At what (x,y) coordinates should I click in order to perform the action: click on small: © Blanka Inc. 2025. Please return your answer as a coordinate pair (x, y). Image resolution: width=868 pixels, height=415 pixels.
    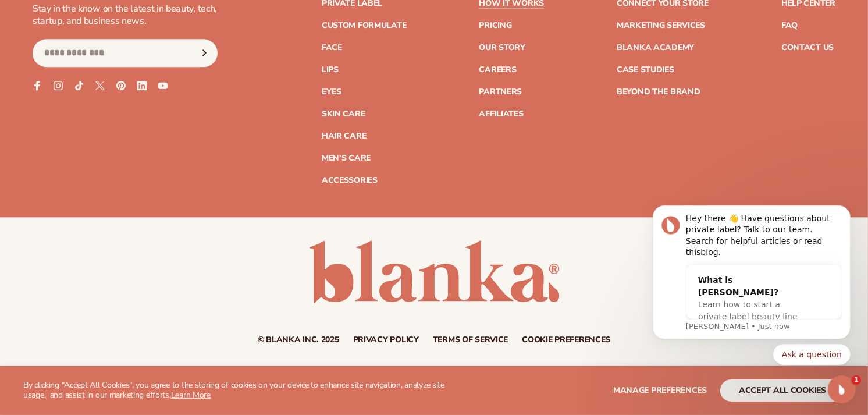
    Looking at the image, I should click on (298, 339).